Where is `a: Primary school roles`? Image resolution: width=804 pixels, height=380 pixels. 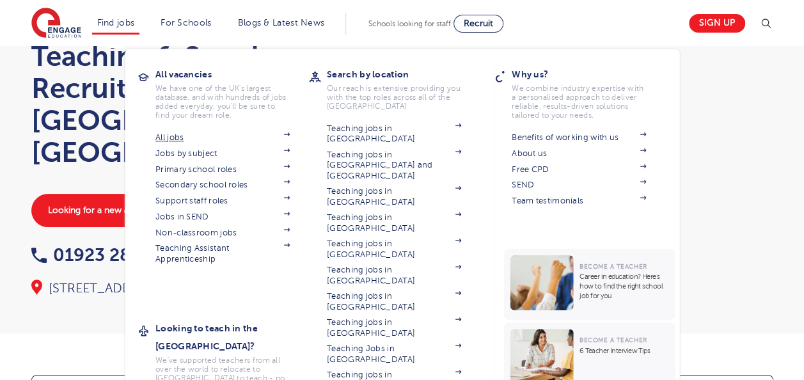 a: Primary school roles is located at coordinates (223, 169).